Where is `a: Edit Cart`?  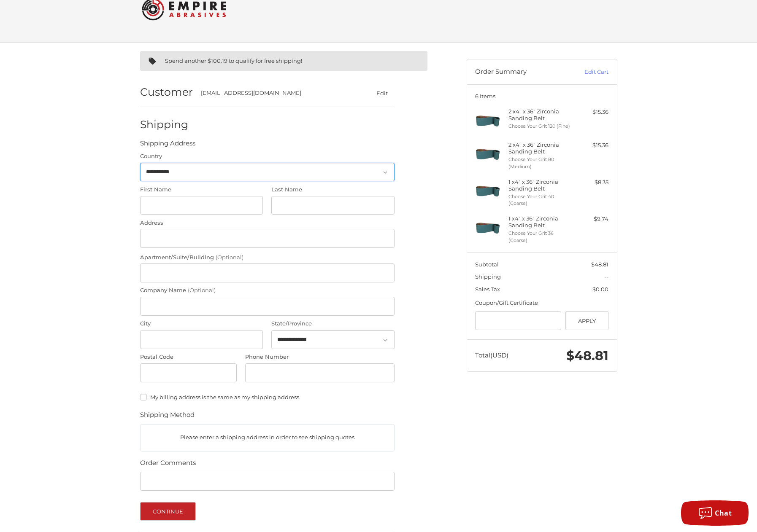
a: Edit Cart is located at coordinates (587, 73).